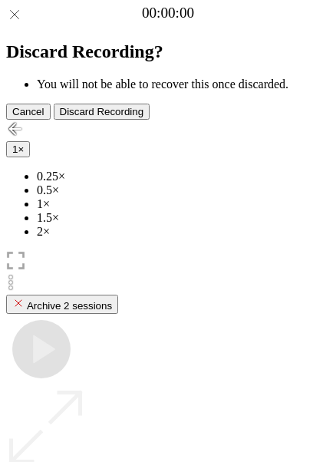  Describe the element at coordinates (18, 149) in the screenshot. I see `button: 1×` at that location.